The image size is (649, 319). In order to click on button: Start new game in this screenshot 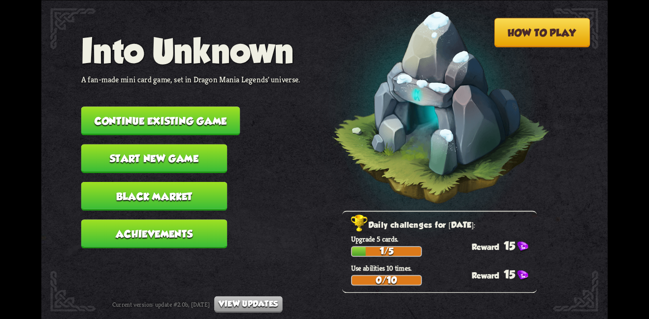, I will do `click(154, 158)`.